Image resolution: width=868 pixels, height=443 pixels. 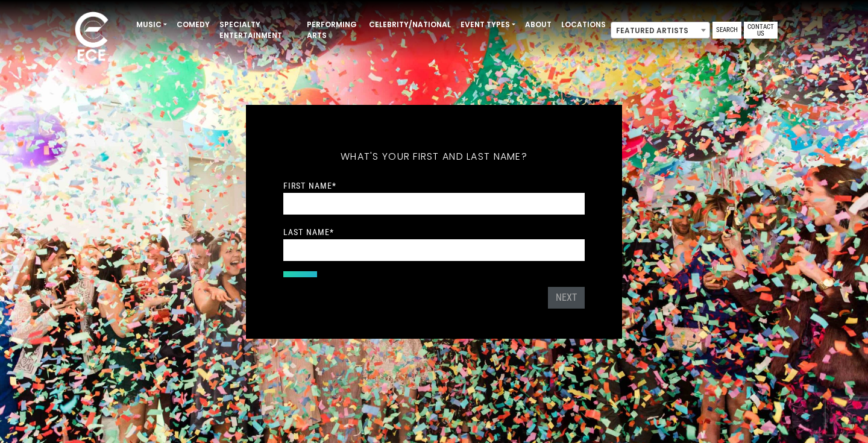 I want to click on a: Celebrity/National, so click(x=410, y=24).